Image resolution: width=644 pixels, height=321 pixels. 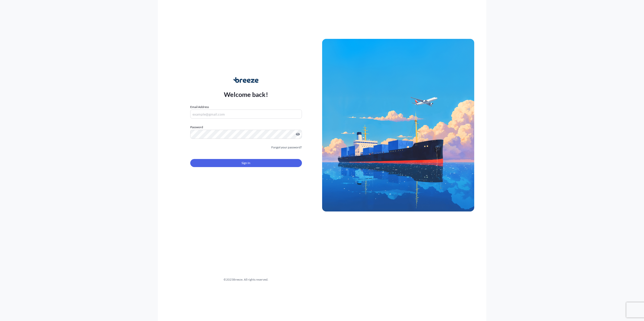 What do you see at coordinates (246, 114) in the screenshot?
I see `input: example@gmail.com` at bounding box center [246, 114].